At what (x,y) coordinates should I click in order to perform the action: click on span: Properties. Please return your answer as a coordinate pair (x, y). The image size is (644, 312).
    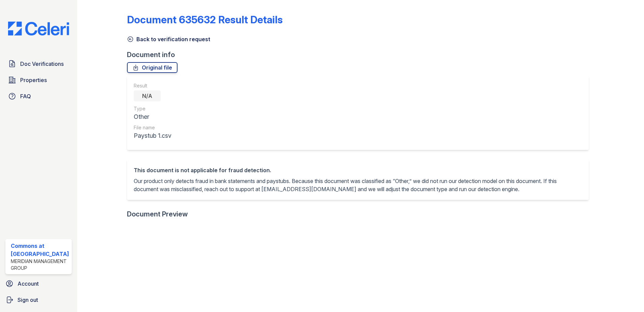
    Looking at the image, I should click on (34, 80).